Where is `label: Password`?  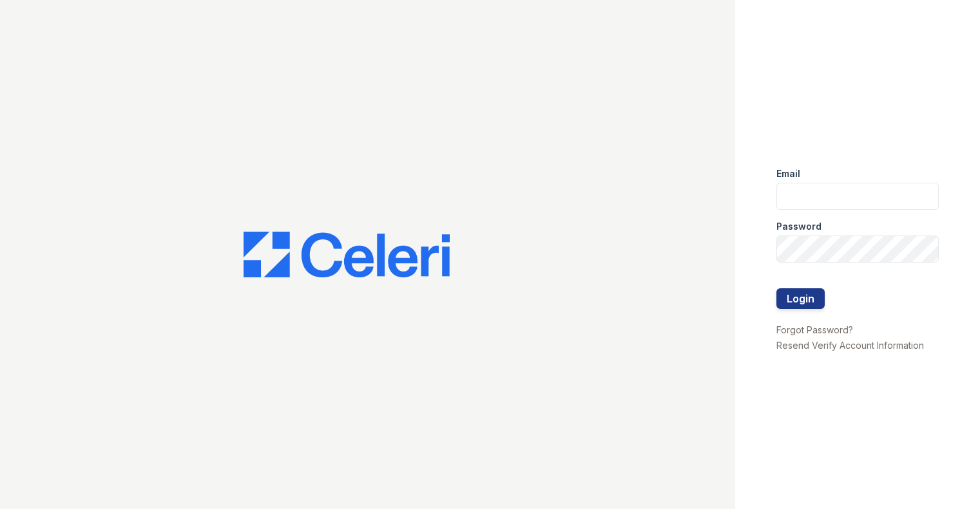 label: Password is located at coordinates (799, 227).